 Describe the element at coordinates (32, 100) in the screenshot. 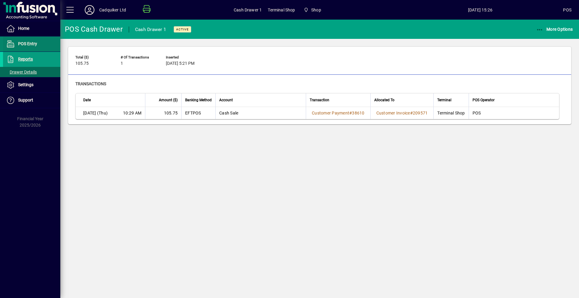

I see `a: Support` at that location.